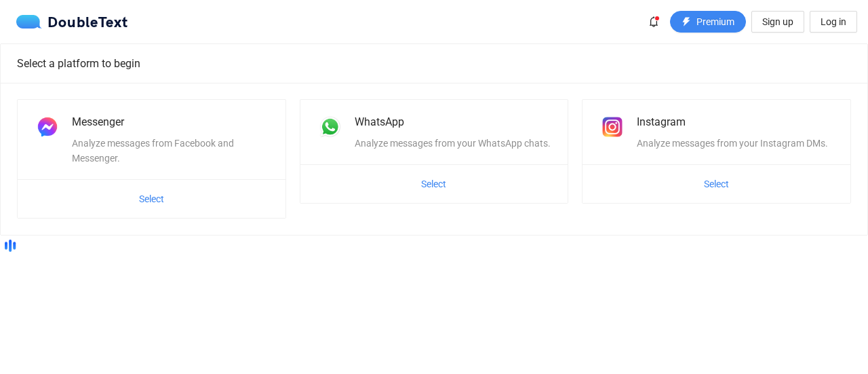  Describe the element at coordinates (379, 122) in the screenshot. I see `span: WhatsApp` at that location.